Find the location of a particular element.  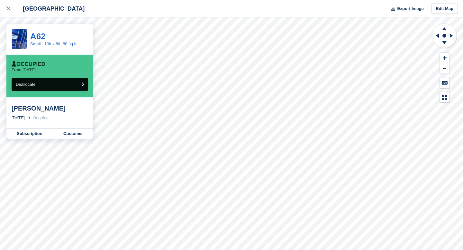

button: Zoom Out is located at coordinates (444, 68).